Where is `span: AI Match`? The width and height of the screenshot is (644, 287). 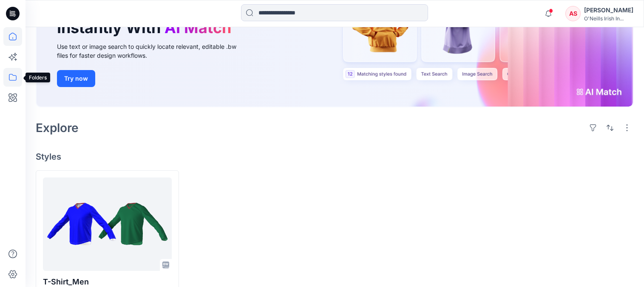 span: AI Match is located at coordinates (198, 28).